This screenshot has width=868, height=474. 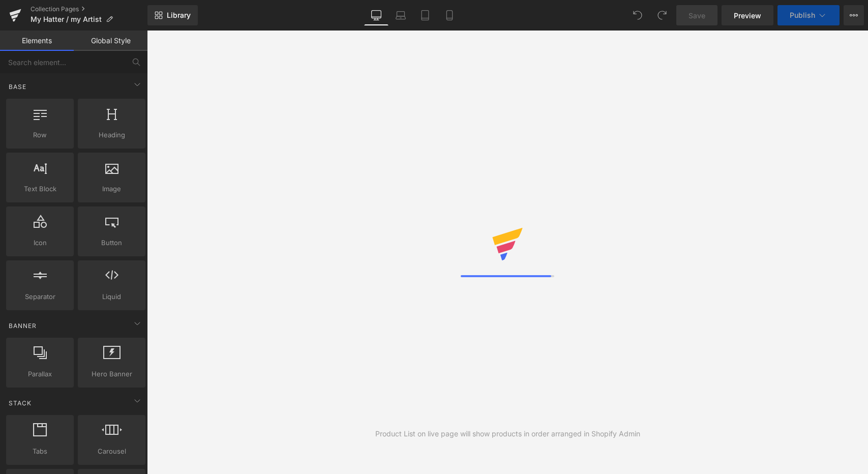 I want to click on span: Icon, so click(x=40, y=242).